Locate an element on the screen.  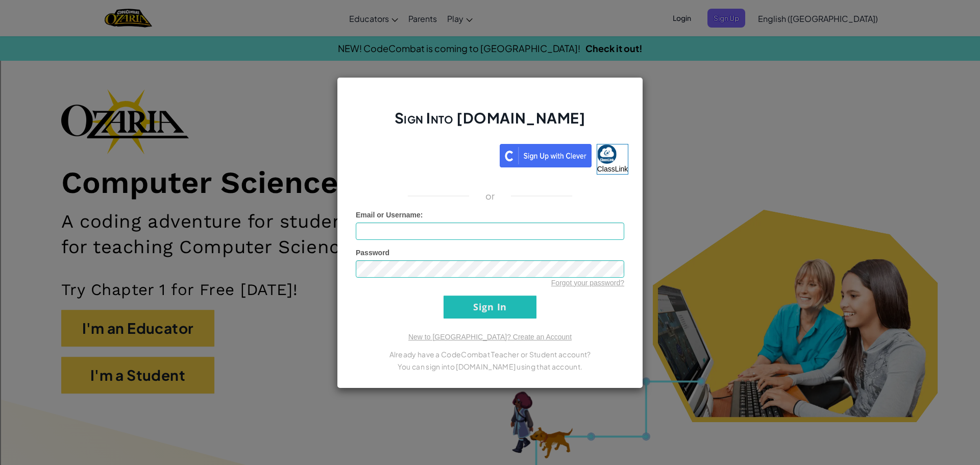
div: Sign out is located at coordinates (490, 74).